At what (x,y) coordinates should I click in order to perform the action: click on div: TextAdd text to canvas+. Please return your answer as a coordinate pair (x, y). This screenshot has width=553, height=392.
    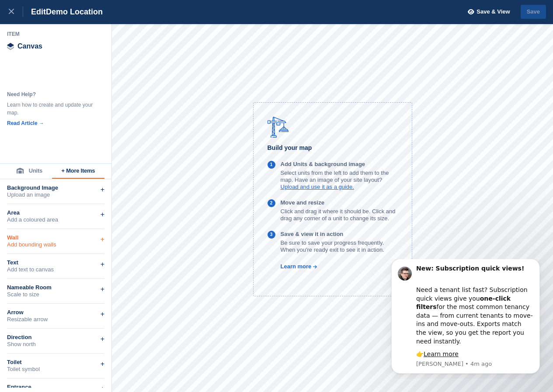
    Looking at the image, I should click on (56, 266).